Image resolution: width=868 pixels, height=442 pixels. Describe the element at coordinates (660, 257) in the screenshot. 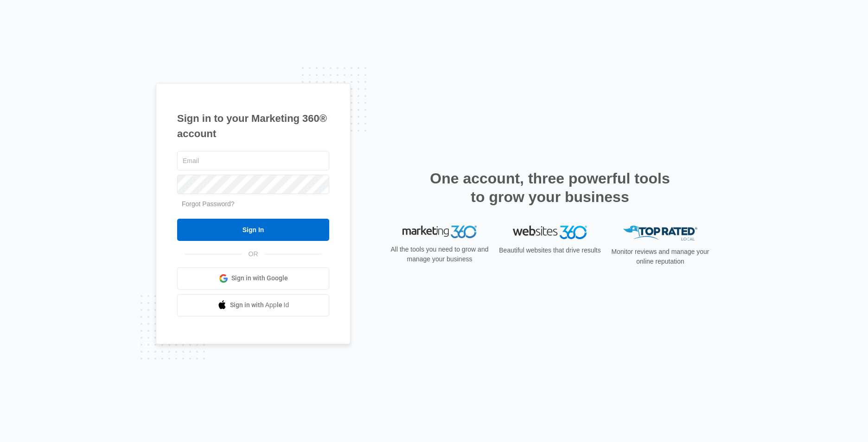

I see `p: Monitor reviews and manage your online reputation` at that location.